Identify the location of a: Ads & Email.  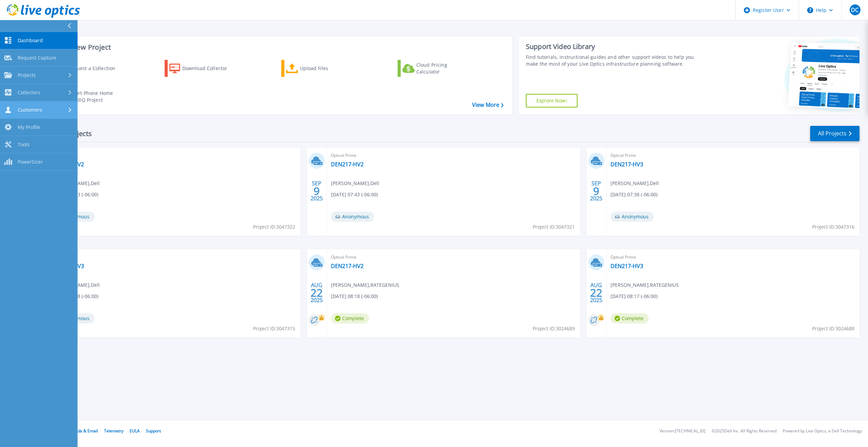
(87, 431).